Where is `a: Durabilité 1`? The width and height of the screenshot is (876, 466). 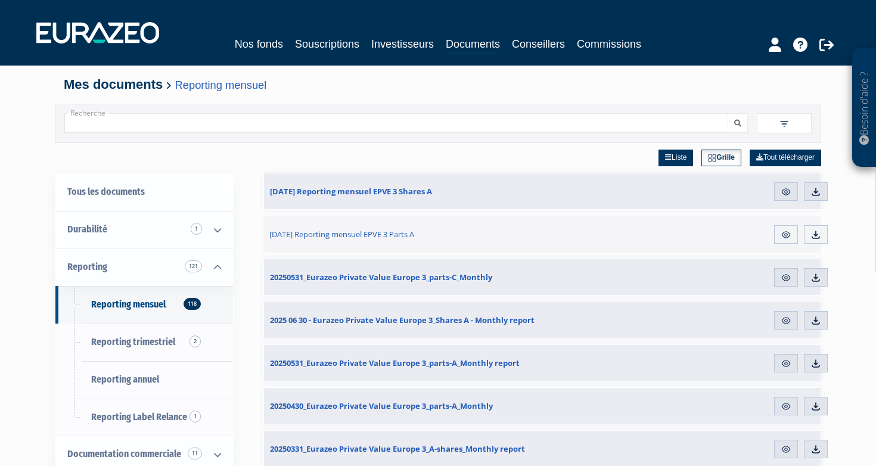
a: Durabilité 1 is located at coordinates (144, 229).